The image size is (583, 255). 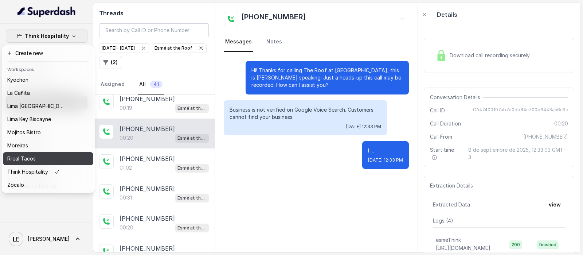 What do you see at coordinates (48, 53) in the screenshot?
I see `button: Create new` at bounding box center [48, 53].